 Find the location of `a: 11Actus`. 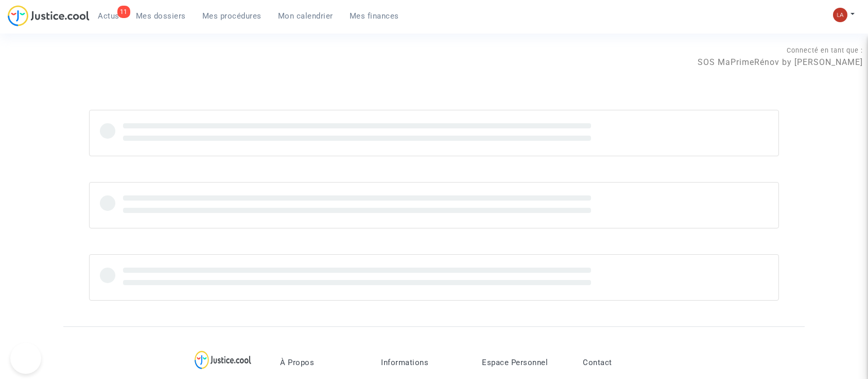

a: 11Actus is located at coordinates (108, 16).